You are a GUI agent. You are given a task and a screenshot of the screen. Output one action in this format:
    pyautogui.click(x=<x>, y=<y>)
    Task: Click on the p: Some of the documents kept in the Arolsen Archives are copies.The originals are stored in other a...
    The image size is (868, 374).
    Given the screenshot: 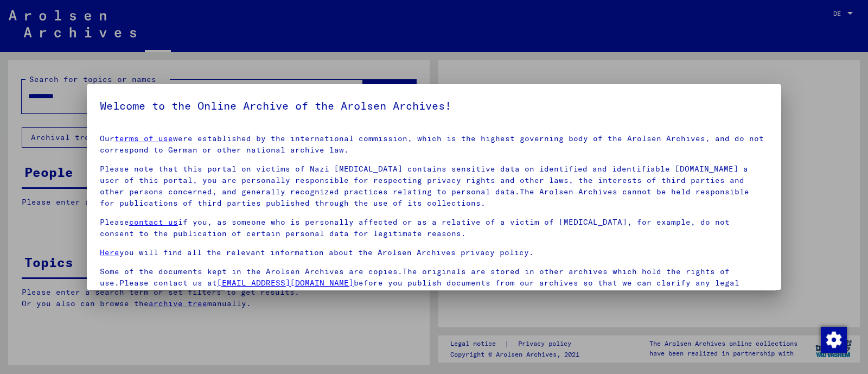 What is the action you would take?
    pyautogui.click(x=434, y=283)
    